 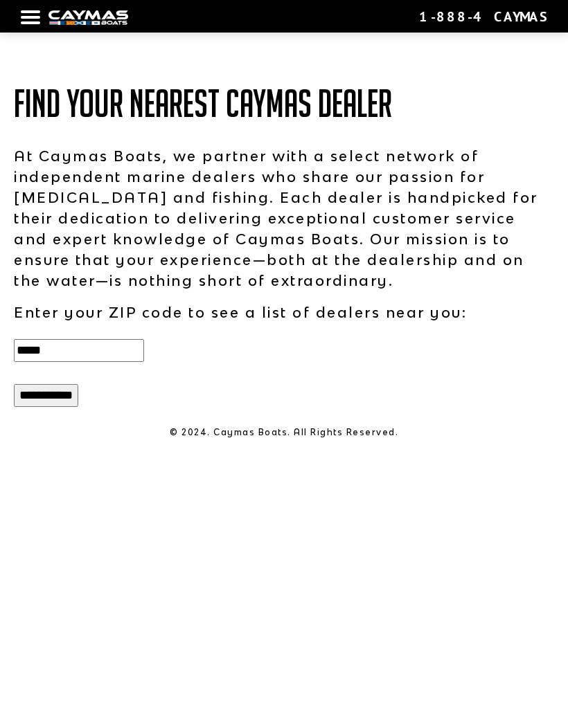 I want to click on p: Enter your ZIP code to see a list of dealers near you:, so click(x=284, y=313).